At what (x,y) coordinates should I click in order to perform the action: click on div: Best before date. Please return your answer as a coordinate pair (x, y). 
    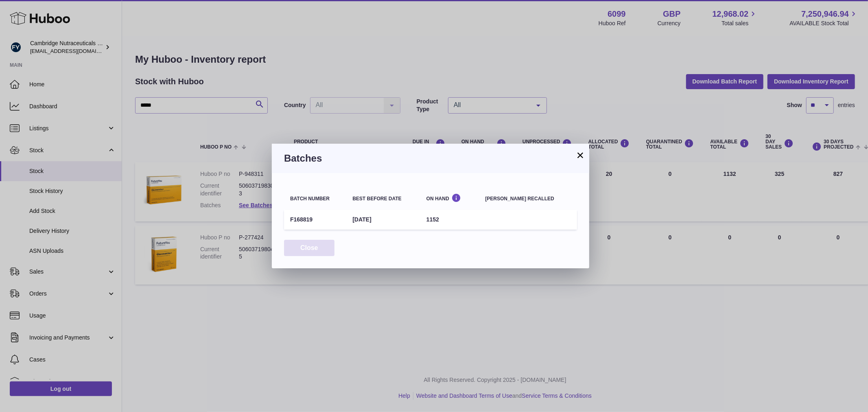
    Looking at the image, I should click on (383, 199).